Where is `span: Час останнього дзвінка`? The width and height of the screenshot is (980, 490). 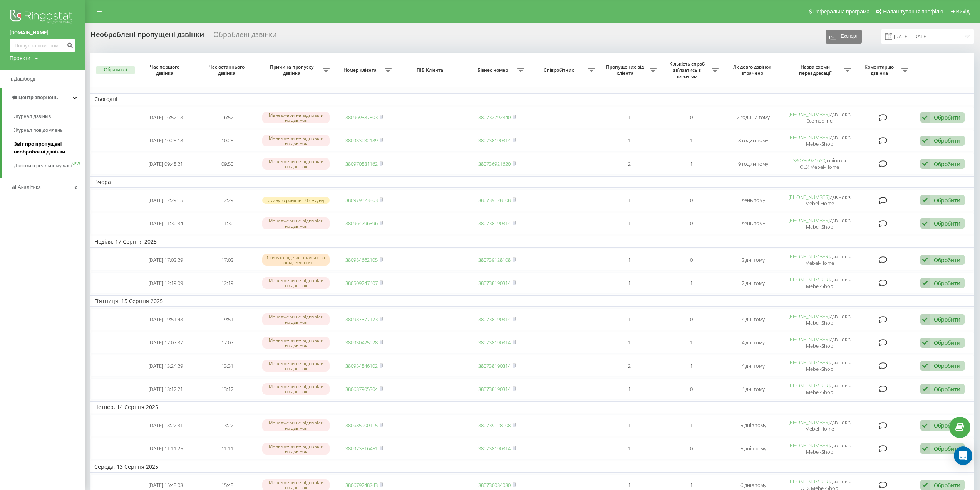
span: Час останнього дзвінка is located at coordinates (227, 70).